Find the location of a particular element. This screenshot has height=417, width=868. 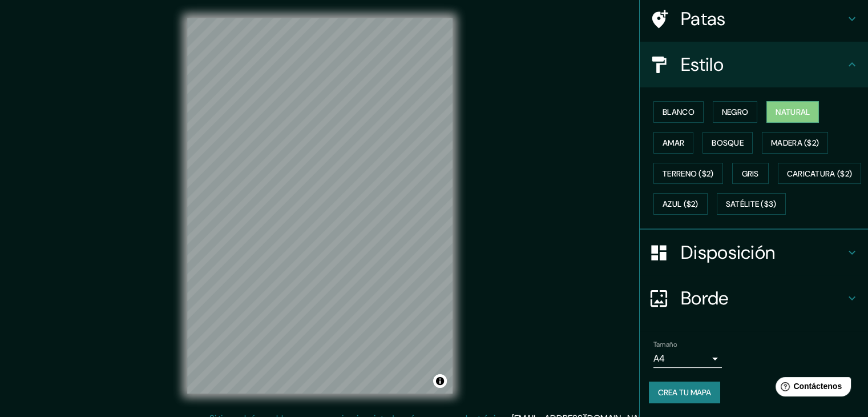

font: Estilo is located at coordinates (702, 64).